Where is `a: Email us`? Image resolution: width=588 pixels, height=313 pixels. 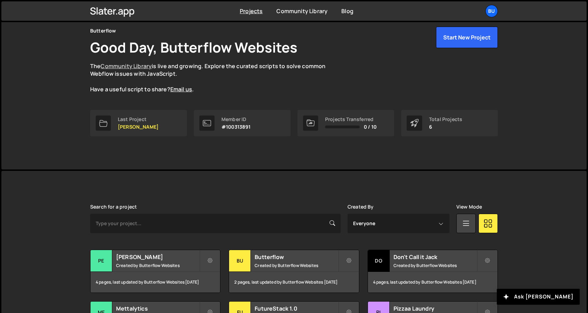
a: Email us is located at coordinates (181, 89).